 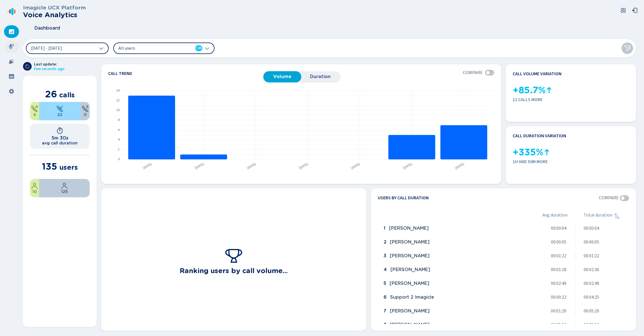 What do you see at coordinates (85, 115) in the screenshot?
I see `span: 0` at bounding box center [85, 115].